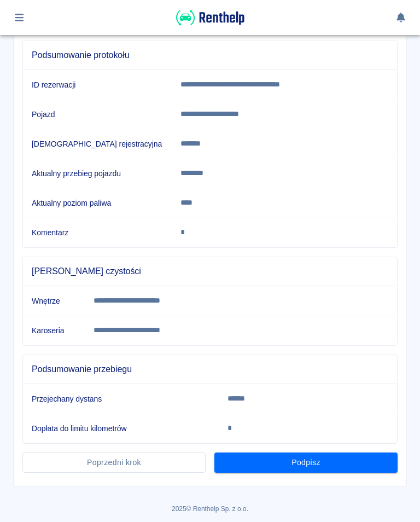  I want to click on span: Podsumowanie przebiegu, so click(210, 369).